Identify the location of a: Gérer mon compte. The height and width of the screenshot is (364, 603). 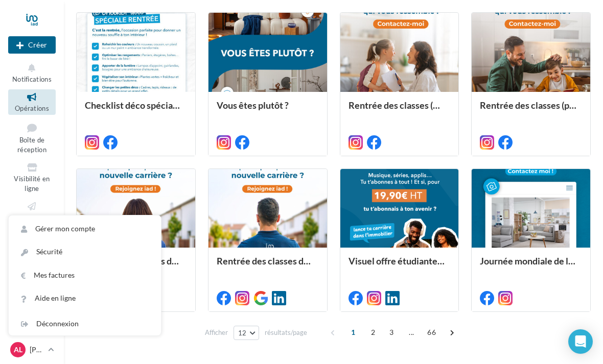
(85, 229).